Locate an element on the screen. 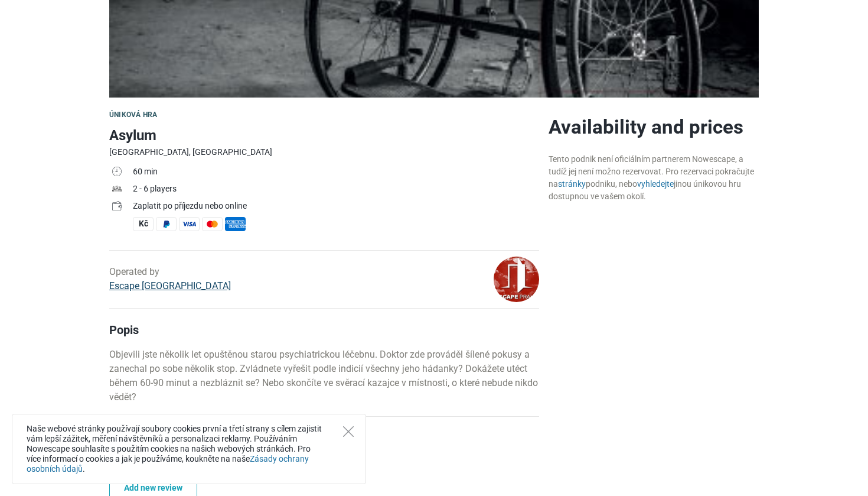  div: Operated by is located at coordinates (170, 279).